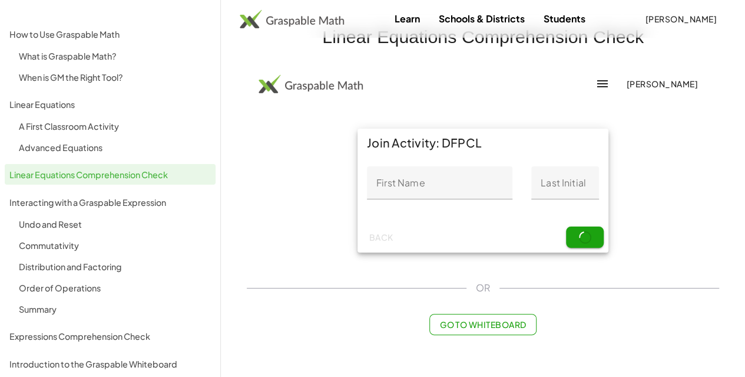  What do you see at coordinates (115, 147) in the screenshot?
I see `div: Advanced Equations` at bounding box center [115, 147].